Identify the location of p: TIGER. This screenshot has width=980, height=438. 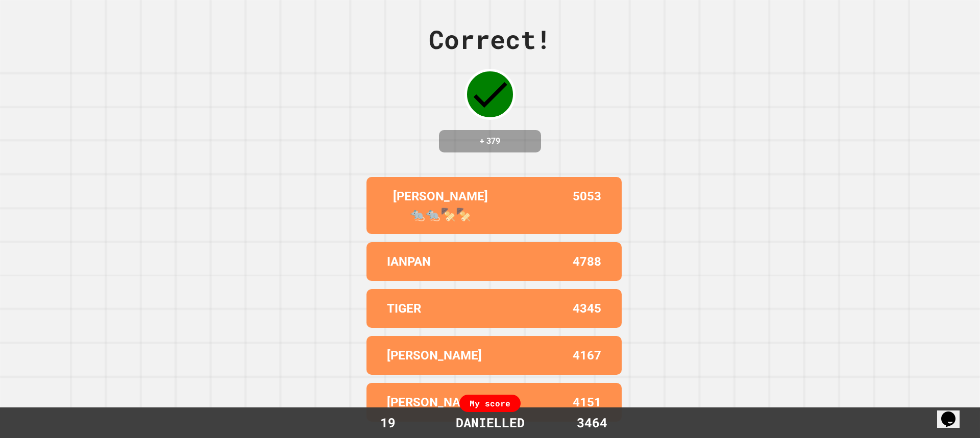
(404, 308).